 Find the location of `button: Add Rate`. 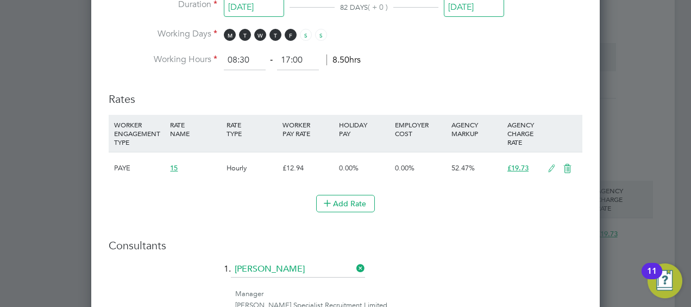

button: Add Rate is located at coordinates (346, 203).